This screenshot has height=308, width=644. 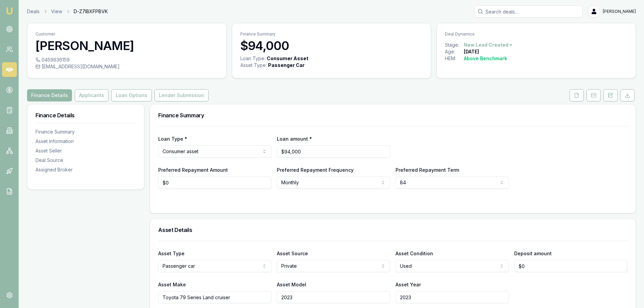 I want to click on div: HEM:, so click(x=454, y=59).